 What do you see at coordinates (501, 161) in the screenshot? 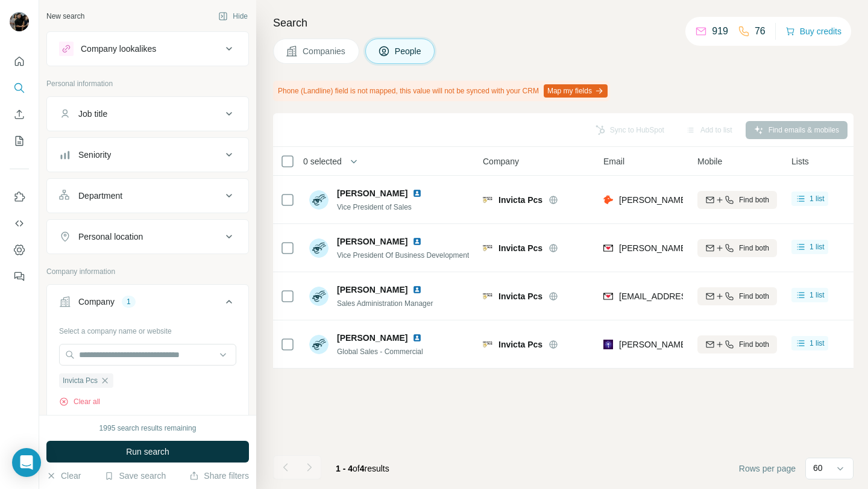
I see `span: Company` at bounding box center [501, 161].